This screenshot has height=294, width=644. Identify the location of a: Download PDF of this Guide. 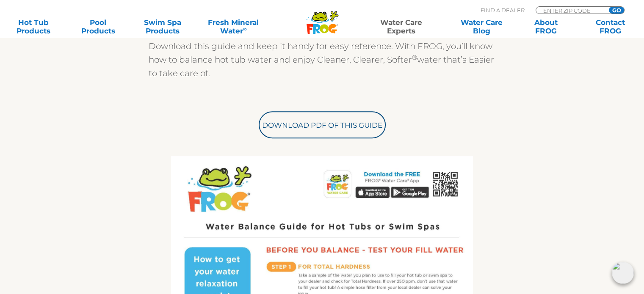
(322, 125).